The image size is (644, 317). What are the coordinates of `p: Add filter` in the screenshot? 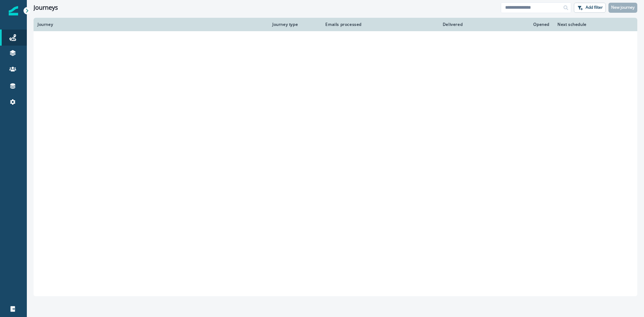 It's located at (594, 7).